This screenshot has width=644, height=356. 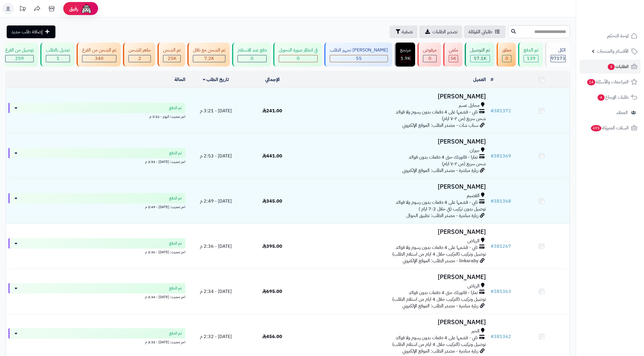 I want to click on a: #381362, so click(x=501, y=337).